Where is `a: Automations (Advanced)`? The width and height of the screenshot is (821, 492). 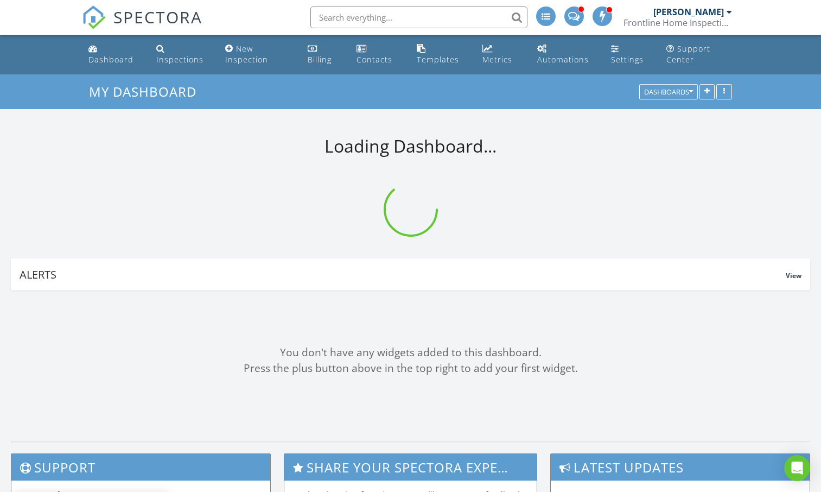 a: Automations (Advanced) is located at coordinates (565, 54).